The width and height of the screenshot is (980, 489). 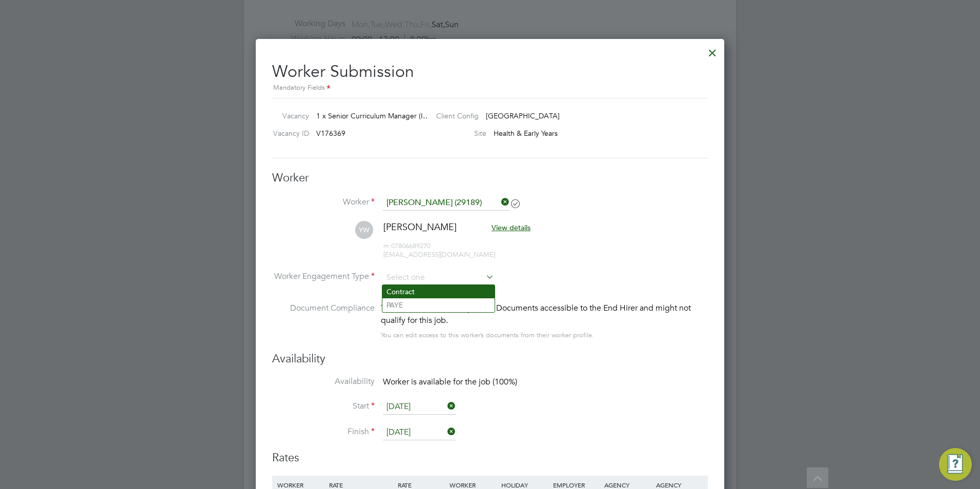 What do you see at coordinates (511, 228) in the screenshot?
I see `span: View details` at bounding box center [511, 228].